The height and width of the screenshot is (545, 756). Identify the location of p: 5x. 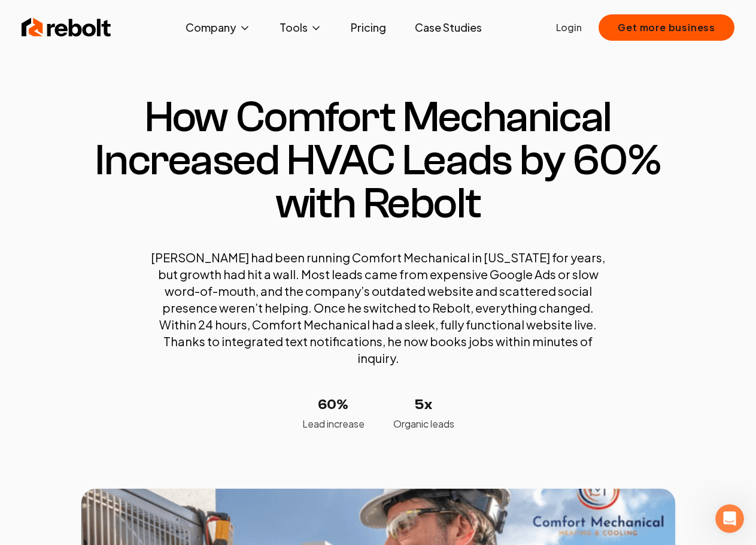
(424, 405).